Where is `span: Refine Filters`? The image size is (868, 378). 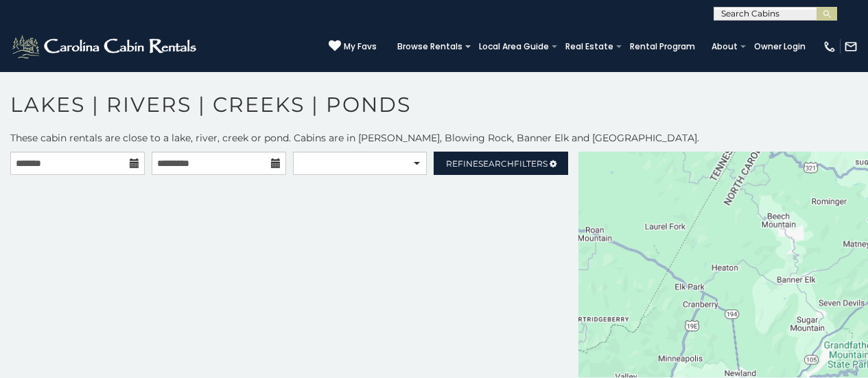 span: Refine Filters is located at coordinates (497, 163).